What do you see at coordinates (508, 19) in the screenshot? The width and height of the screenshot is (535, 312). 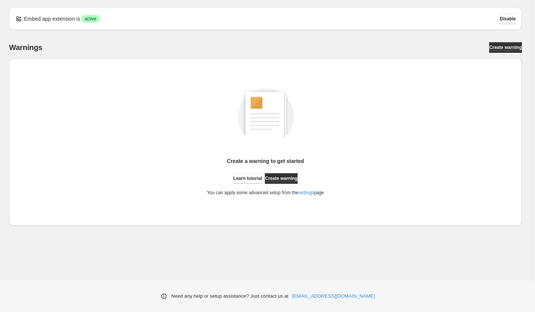 I see `button: Disable` at bounding box center [508, 19].